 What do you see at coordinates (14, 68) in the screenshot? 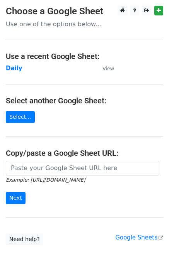
I see `strong: Daily` at bounding box center [14, 68].